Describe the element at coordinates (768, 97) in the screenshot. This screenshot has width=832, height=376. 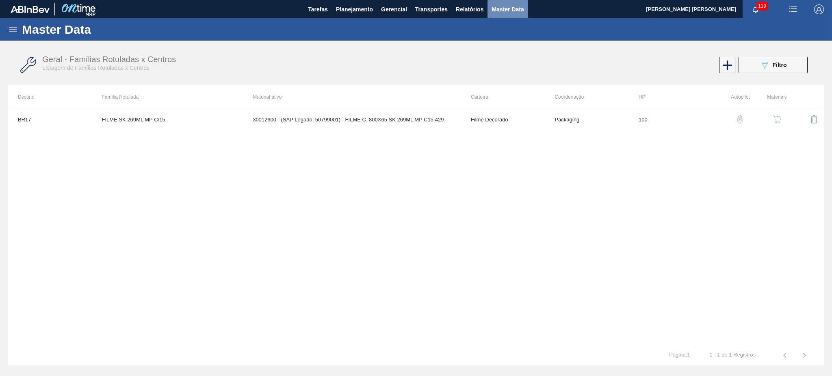
I see `th: Materiais` at that location.